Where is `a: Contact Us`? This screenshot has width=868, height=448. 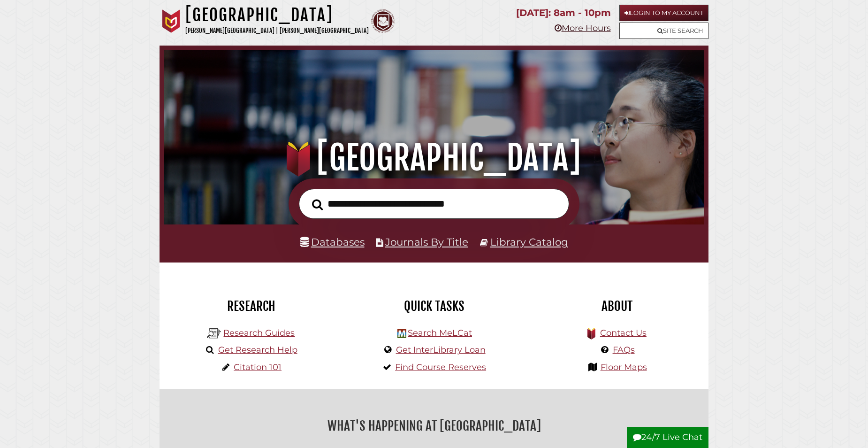
a: Contact Us is located at coordinates (623, 333).